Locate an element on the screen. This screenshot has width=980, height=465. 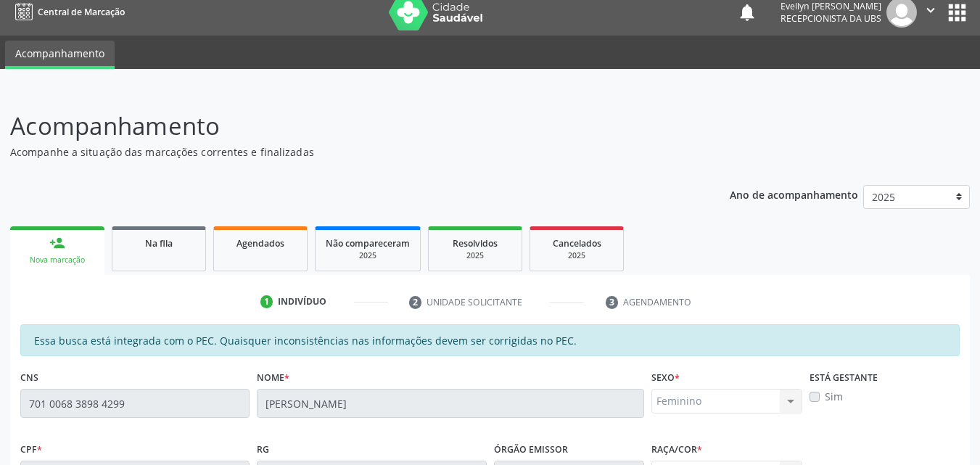
span: Não compareceram is located at coordinates (368, 243).